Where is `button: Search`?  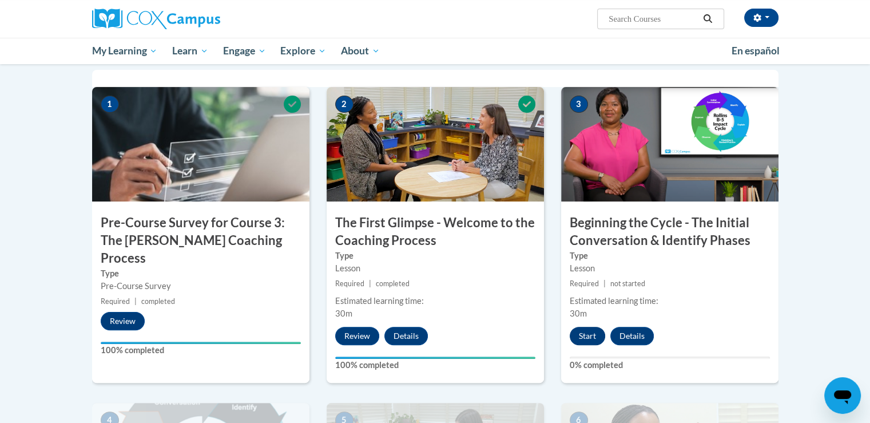 button: Search is located at coordinates (707, 19).